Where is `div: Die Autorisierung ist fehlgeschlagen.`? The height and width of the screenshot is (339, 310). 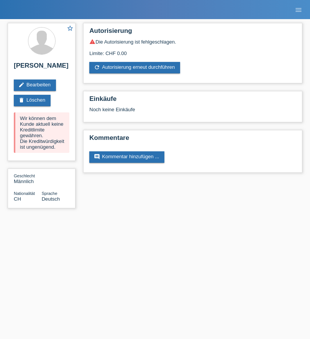
div: Die Autorisierung ist fehlgeschlagen. is located at coordinates (192, 42).